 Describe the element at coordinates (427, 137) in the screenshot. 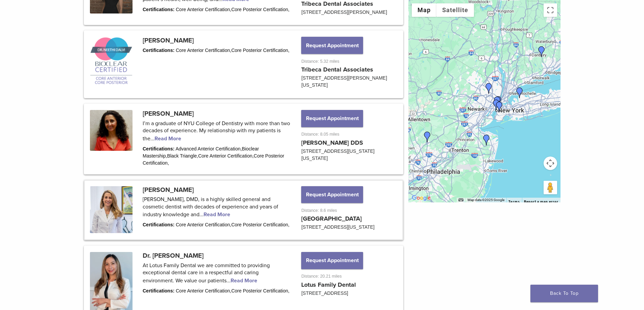

I see `div: Dr. Robert Scarazzo` at that location.